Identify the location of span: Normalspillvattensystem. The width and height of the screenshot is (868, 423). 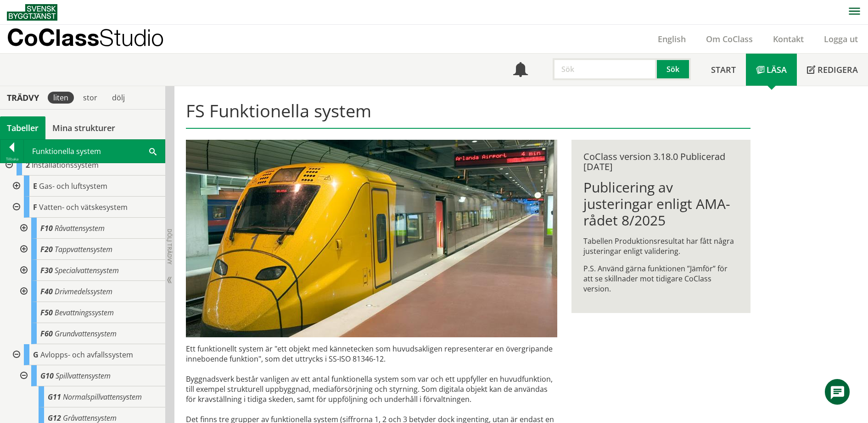
(102, 397).